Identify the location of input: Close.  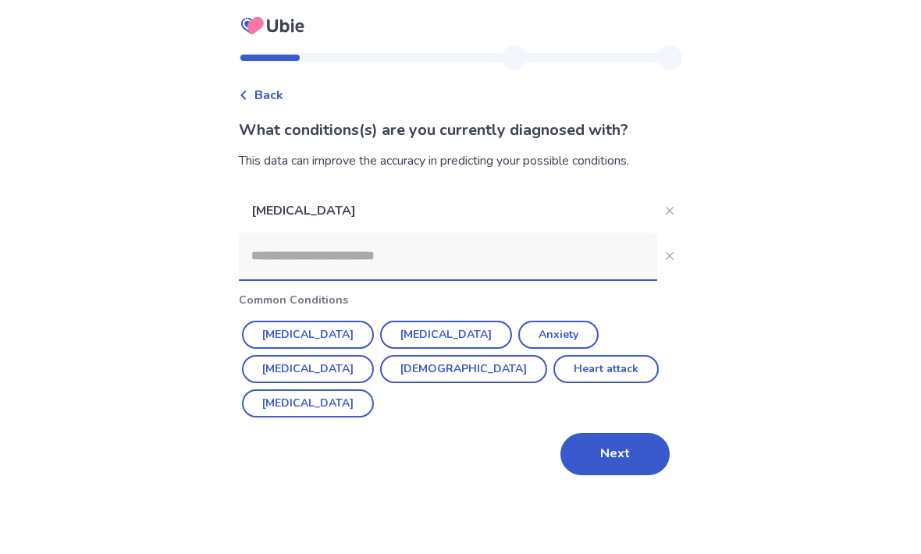
(448, 256).